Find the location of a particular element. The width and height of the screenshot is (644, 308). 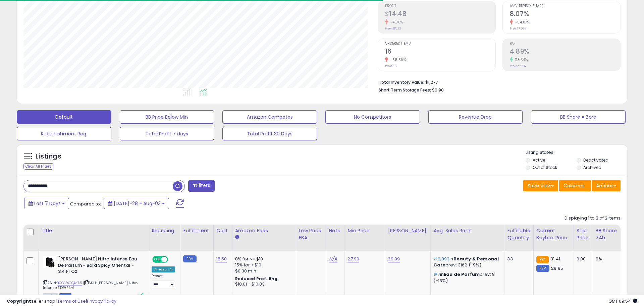

span: Columns is located at coordinates (574, 185).